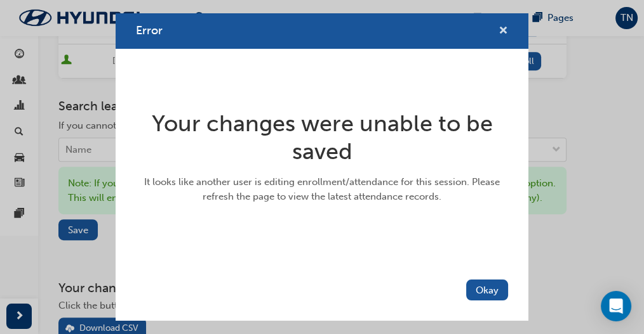 Image resolution: width=644 pixels, height=334 pixels. Describe the element at coordinates (150, 31) in the screenshot. I see `span: Error` at that location.